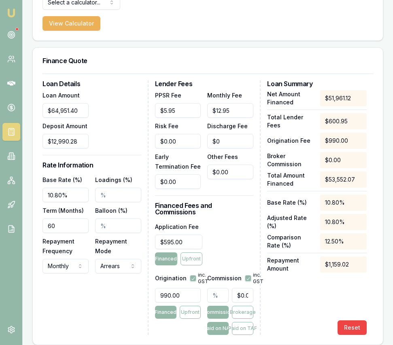  I want to click on img: emu-icon-u.png, so click(11, 13).